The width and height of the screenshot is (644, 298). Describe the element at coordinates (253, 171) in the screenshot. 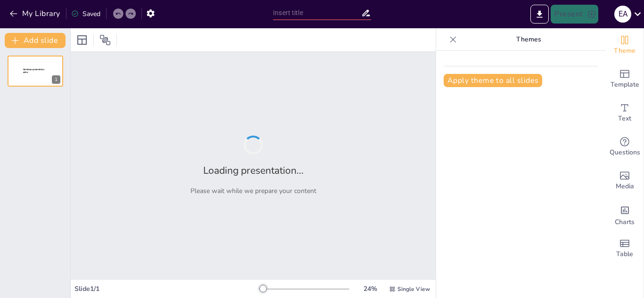

I see `h2: Loading presentation...` at that location.